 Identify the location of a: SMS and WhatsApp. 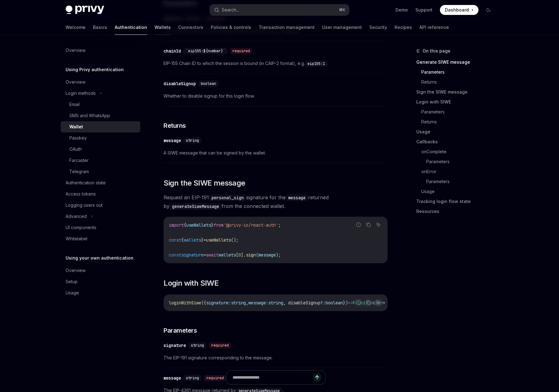
(100, 115).